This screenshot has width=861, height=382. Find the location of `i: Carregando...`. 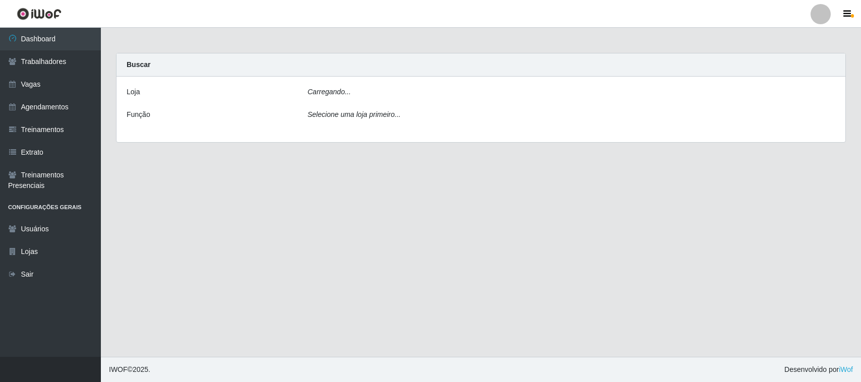

i: Carregando... is located at coordinates (329, 92).